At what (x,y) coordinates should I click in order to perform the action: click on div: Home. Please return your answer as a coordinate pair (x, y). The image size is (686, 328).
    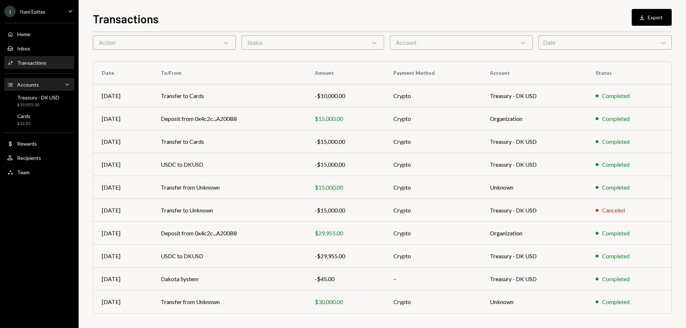
    Looking at the image, I should click on (24, 34).